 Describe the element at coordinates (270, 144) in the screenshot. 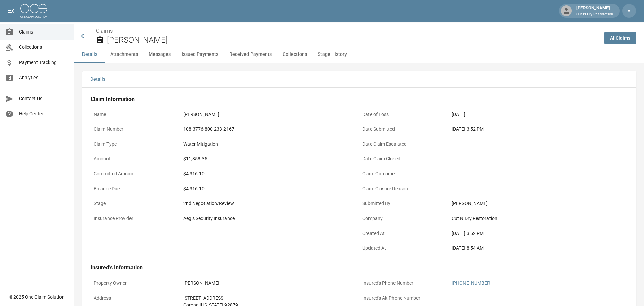

I see `div: Water Mitigation` at that location.